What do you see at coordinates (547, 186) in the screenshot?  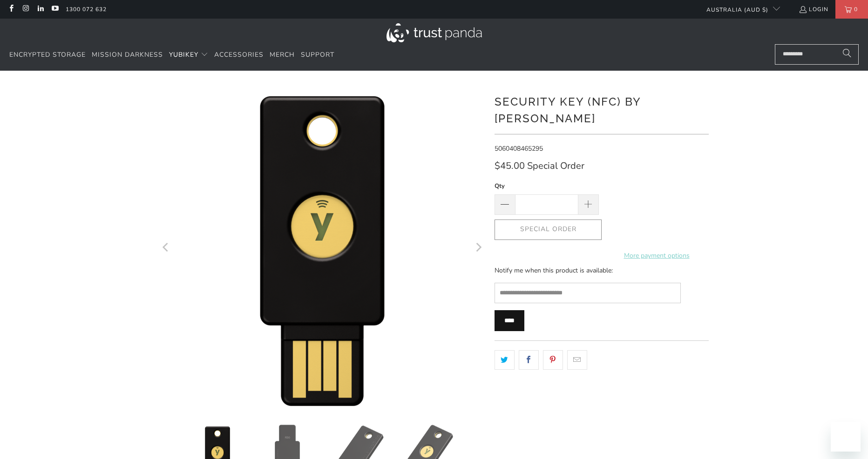 I see `label: Qty` at bounding box center [547, 186].